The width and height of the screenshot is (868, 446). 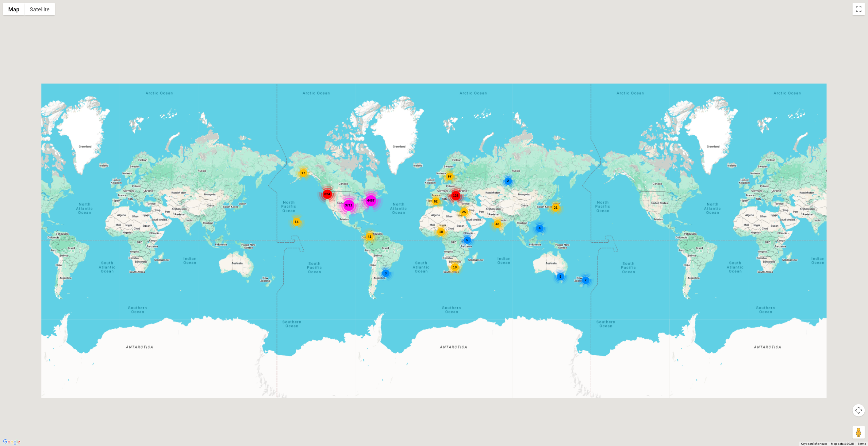 I want to click on div: 21, so click(x=555, y=207).